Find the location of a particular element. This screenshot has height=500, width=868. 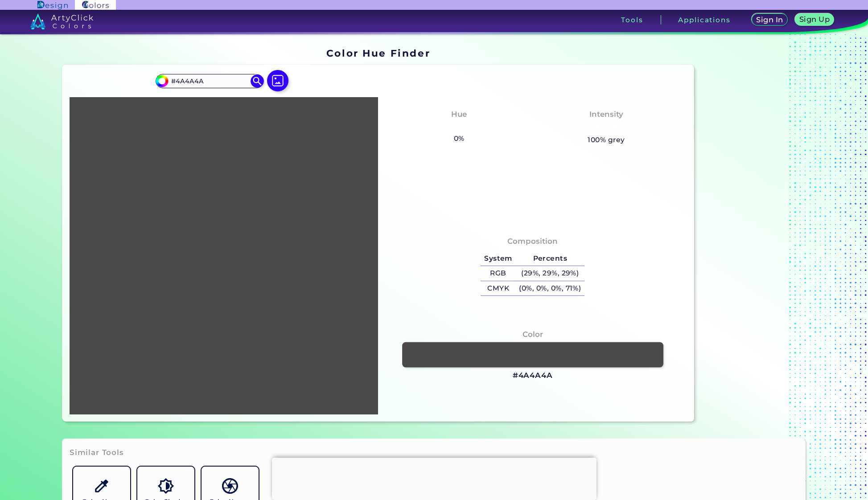

img: ArtyClick Design logo is located at coordinates (52, 5).